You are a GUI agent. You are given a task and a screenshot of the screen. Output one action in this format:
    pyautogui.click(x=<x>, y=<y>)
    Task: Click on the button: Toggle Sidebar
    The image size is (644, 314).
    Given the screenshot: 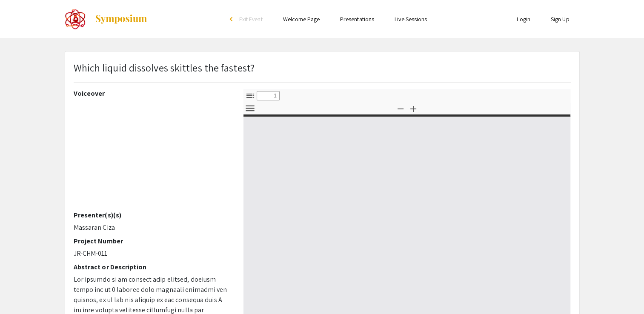 What is the action you would take?
    pyautogui.click(x=250, y=96)
    